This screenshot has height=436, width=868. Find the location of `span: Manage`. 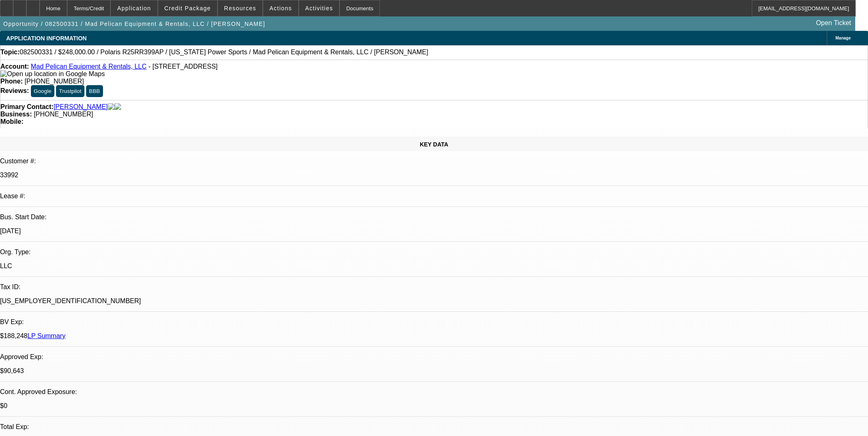

span: Manage is located at coordinates (843, 38).